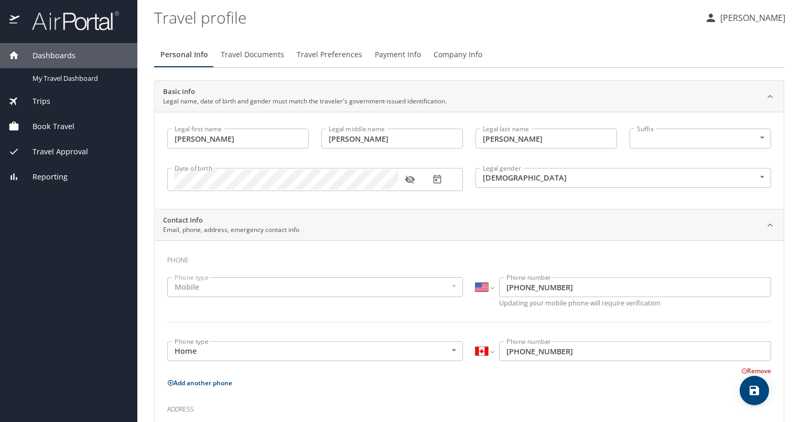  Describe the element at coordinates (200, 382) in the screenshot. I see `button: Add another phone` at that location.